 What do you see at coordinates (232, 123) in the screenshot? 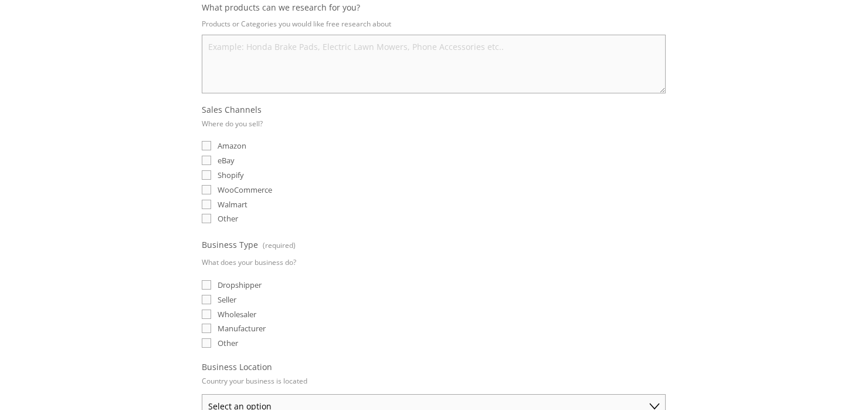
I see `p: Where do you sell?` at bounding box center [232, 123].